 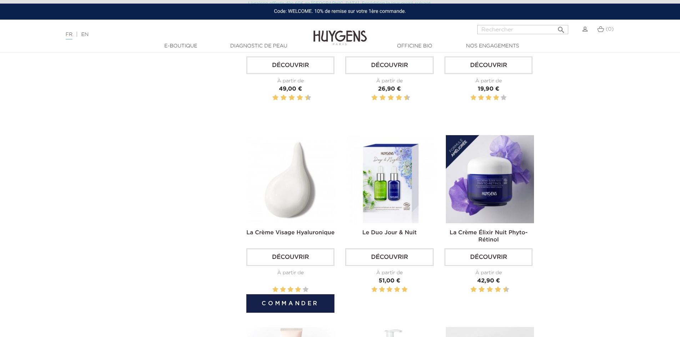 What do you see at coordinates (389, 89) in the screenshot?
I see `span: 26,90 €` at bounding box center [389, 89].